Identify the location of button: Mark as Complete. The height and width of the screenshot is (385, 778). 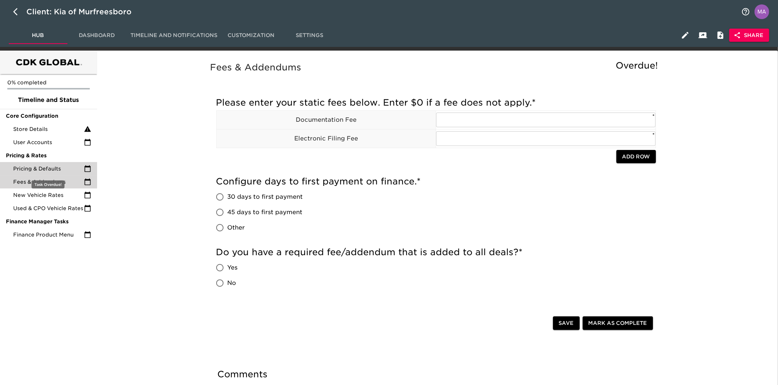
(618, 323).